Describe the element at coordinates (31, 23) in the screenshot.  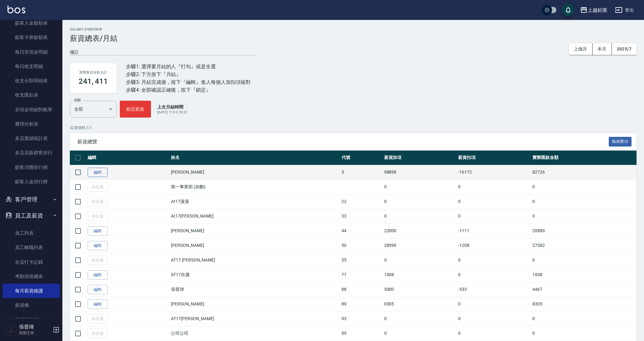
I see `a: 顧客入金餘額表` at that location.